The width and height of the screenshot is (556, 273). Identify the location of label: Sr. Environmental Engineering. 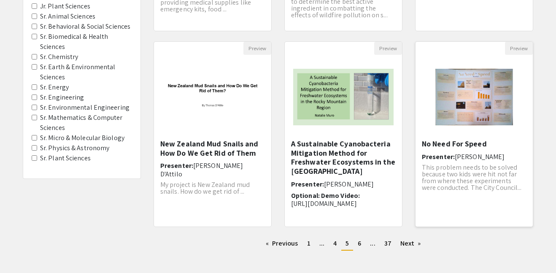
(85, 108).